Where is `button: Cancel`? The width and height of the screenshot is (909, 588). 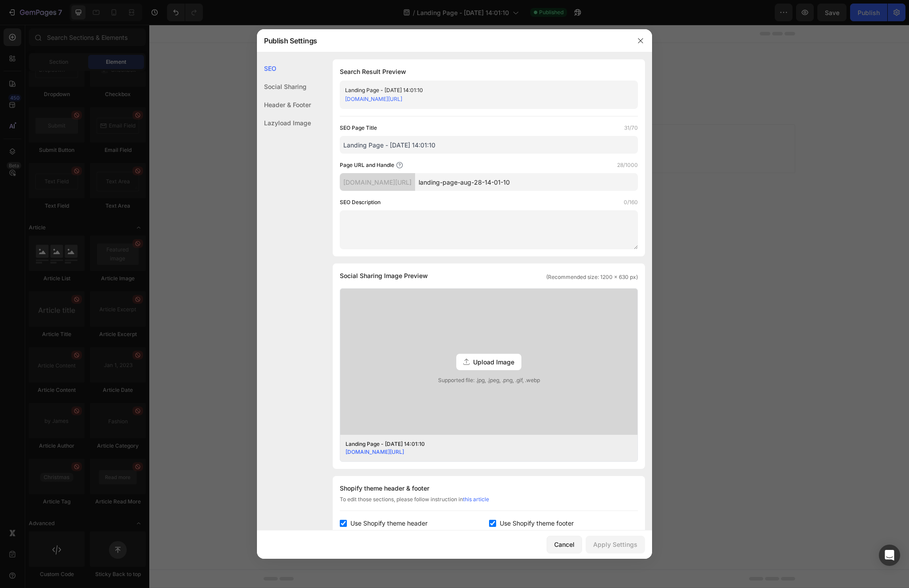
button: Cancel is located at coordinates (565, 544).